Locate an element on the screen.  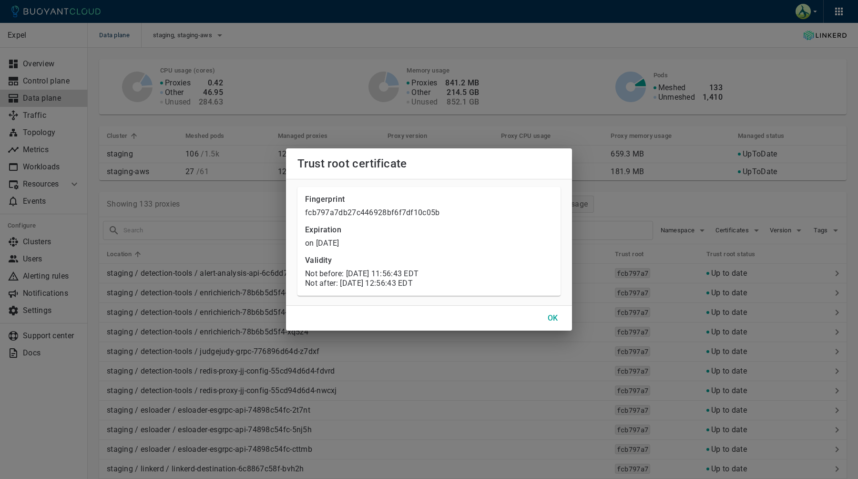
button: OK is located at coordinates (553, 318).